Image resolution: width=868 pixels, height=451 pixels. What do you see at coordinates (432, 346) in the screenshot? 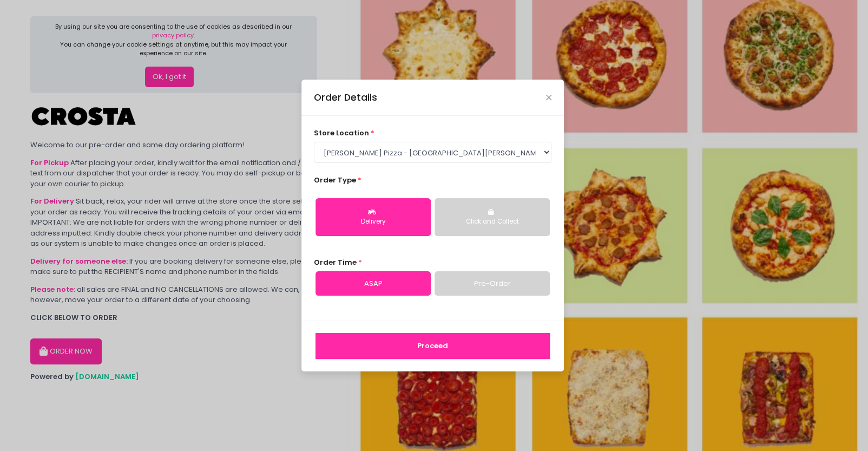
I see `button: Proceed` at bounding box center [432, 346].